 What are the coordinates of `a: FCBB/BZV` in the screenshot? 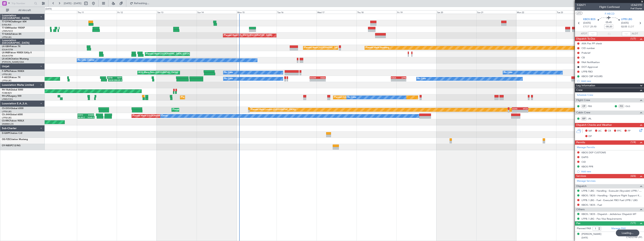 It's located at (7, 93).